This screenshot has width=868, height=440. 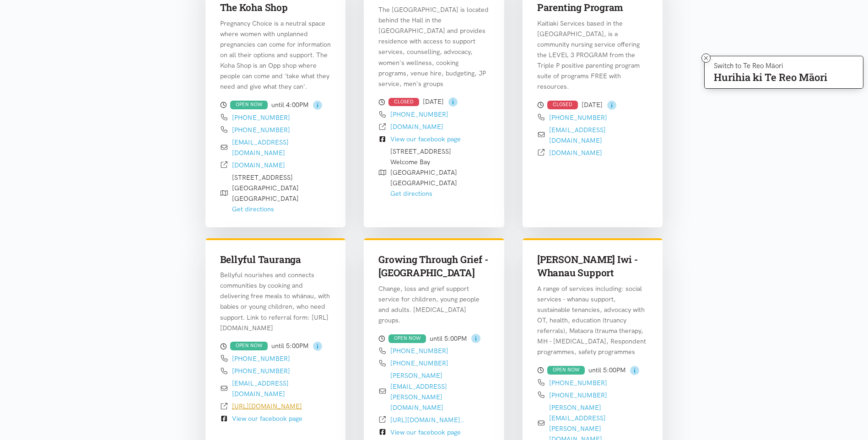 What do you see at coordinates (592, 320) in the screenshot?
I see `p: A range of services including: social services - whanau support, sustainable tenancies, advocacy ...` at bounding box center [592, 320].